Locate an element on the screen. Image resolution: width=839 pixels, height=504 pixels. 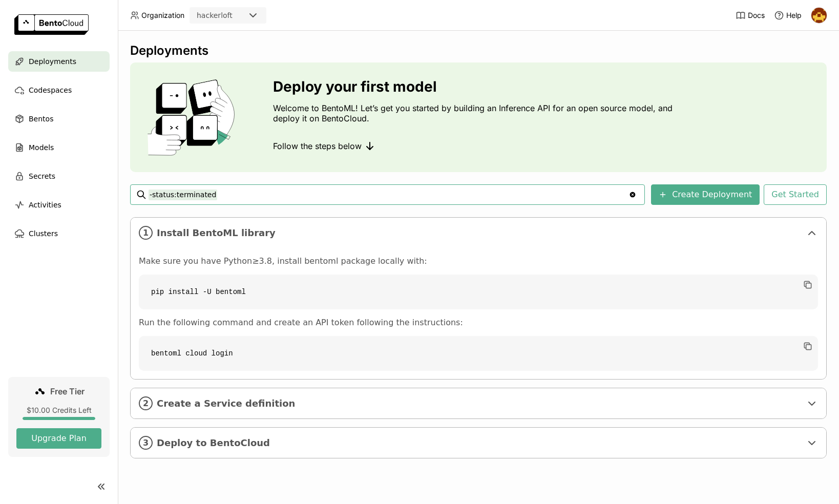
p: Make sure you have Python≥3.8, install bentoml package locally with: is located at coordinates (478, 261).